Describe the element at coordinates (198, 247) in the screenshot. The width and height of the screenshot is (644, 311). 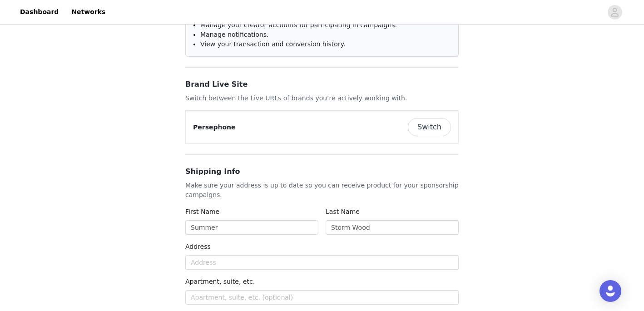
I see `label: Address` at that location.